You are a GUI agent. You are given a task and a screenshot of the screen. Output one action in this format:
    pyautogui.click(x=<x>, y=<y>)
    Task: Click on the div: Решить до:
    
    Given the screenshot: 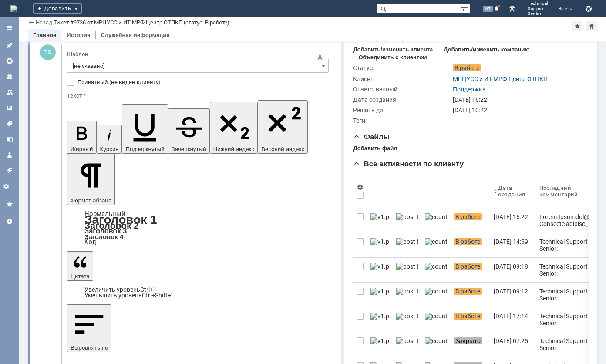 What is the action you would take?
    pyautogui.click(x=402, y=110)
    